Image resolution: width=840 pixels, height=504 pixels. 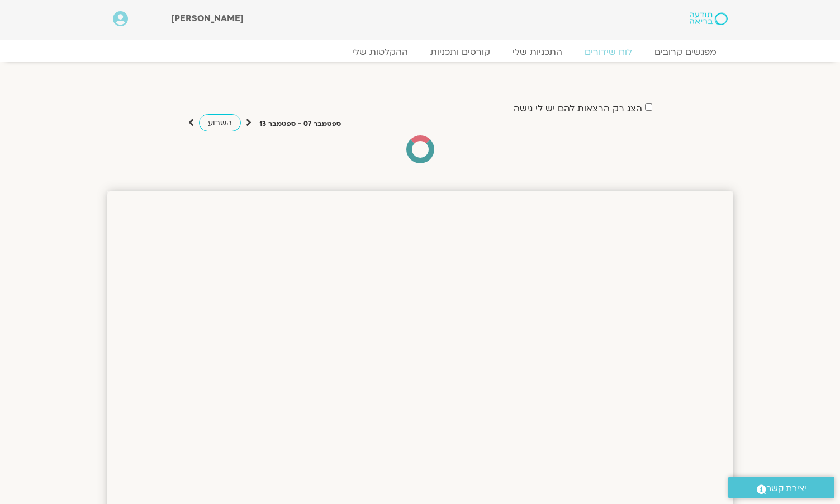 I want to click on a: יצירת קשר, so click(x=782, y=487).